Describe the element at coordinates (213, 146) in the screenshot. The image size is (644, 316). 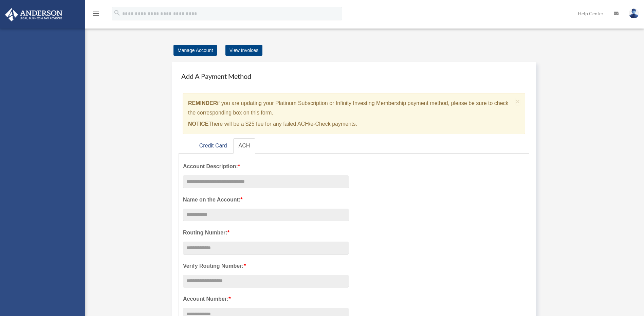
I see `a: Credit Card` at that location.